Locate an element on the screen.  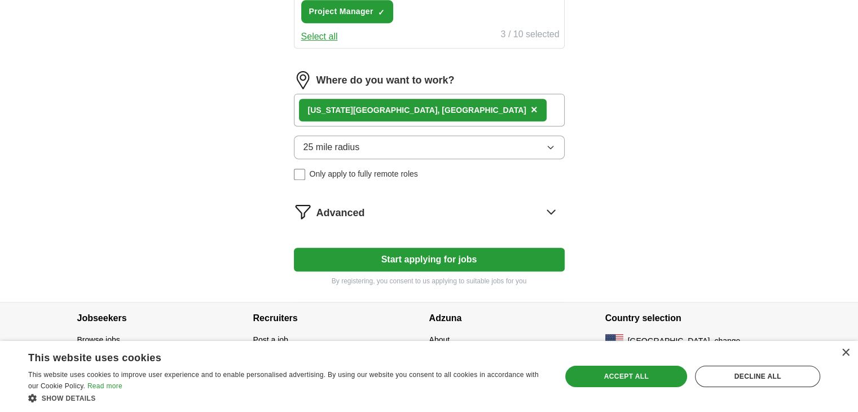
div: This website uses cookies is located at coordinates (273, 356).